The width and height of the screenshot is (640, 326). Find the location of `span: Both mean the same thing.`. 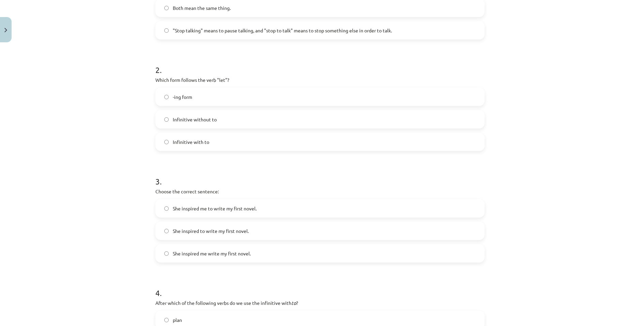

span: Both mean the same thing. is located at coordinates (202, 8).